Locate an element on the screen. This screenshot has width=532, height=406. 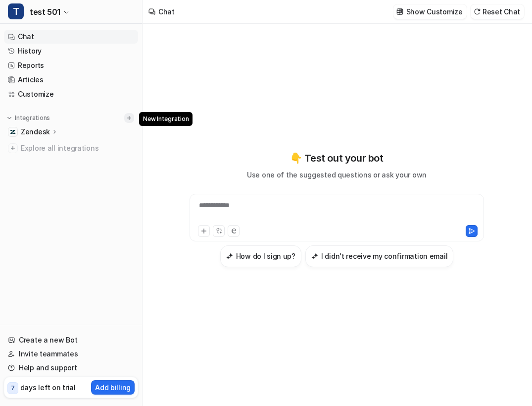
p: 👇 Test out your bot is located at coordinates (336, 158).